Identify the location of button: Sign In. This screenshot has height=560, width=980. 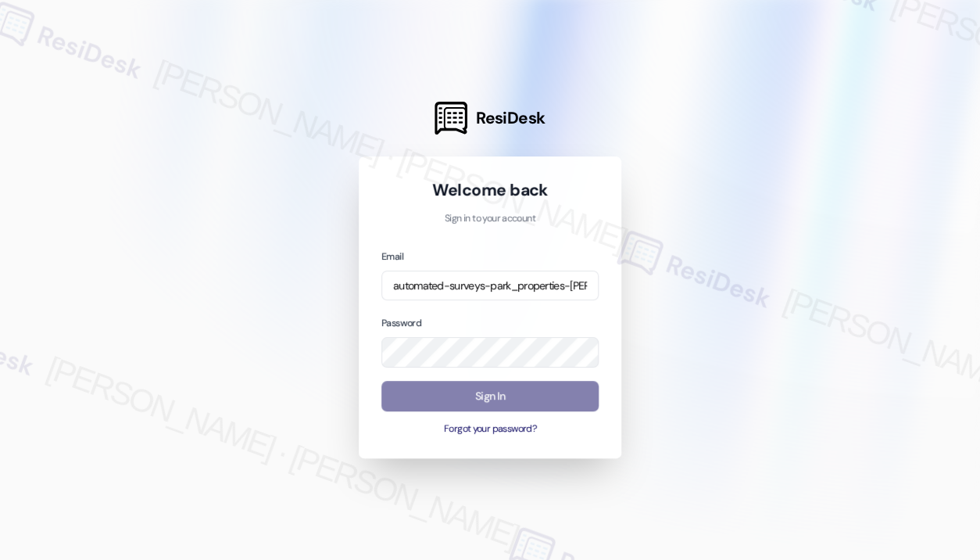
(490, 395).